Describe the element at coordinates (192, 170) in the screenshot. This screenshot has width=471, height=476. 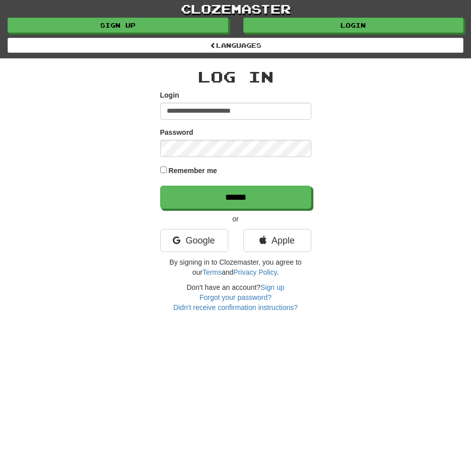
I see `label: Remember me` at that location.